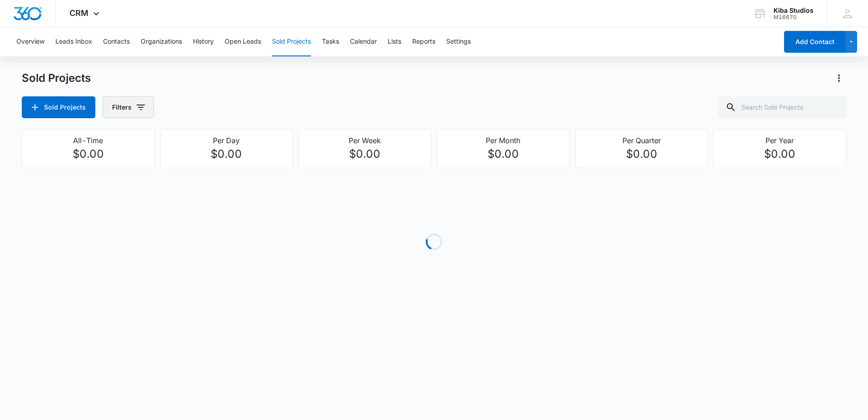  I want to click on p: Per Day, so click(227, 141).